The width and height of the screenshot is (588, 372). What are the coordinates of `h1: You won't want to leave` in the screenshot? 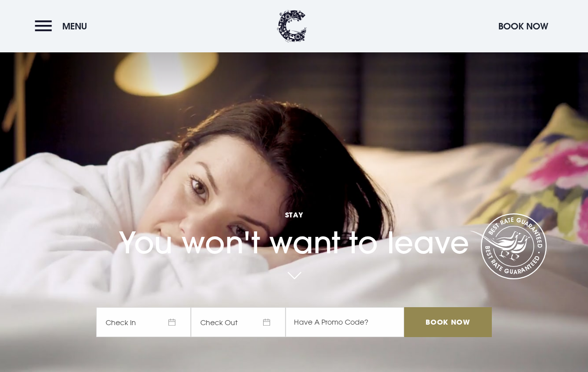 It's located at (294, 223).